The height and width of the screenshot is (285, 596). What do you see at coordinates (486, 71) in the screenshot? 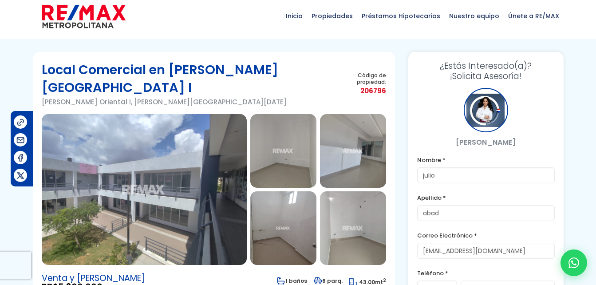
I see `h3: ¡Solicita Asesoría!` at bounding box center [486, 71].